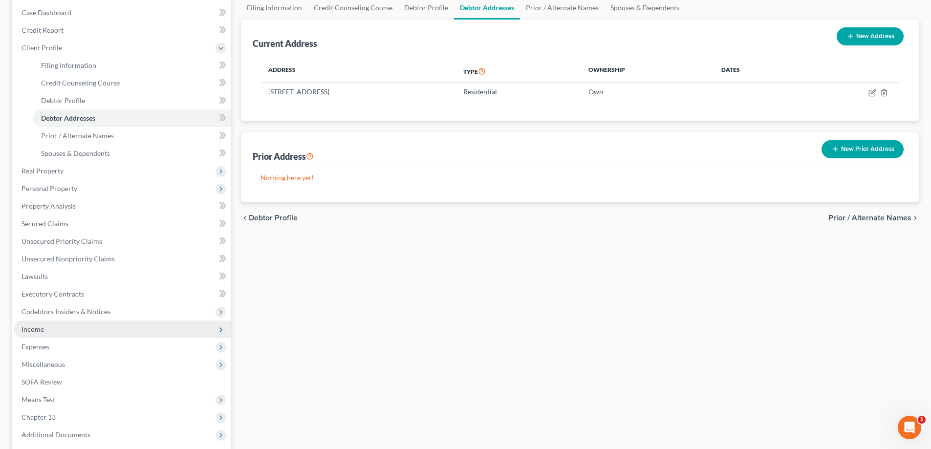 This screenshot has width=931, height=449. What do you see at coordinates (757, 71) in the screenshot?
I see `th: Dates` at bounding box center [757, 71].